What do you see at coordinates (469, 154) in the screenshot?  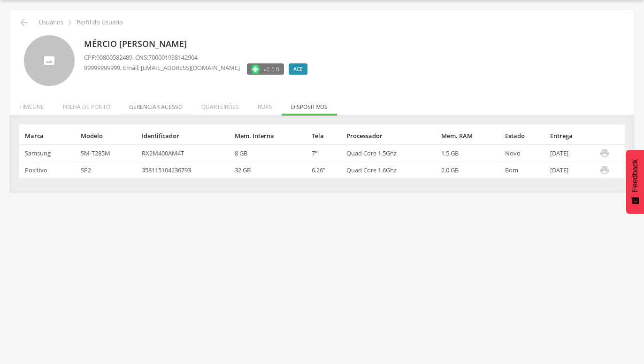 I see `td: 1.5 GB` at bounding box center [469, 154].